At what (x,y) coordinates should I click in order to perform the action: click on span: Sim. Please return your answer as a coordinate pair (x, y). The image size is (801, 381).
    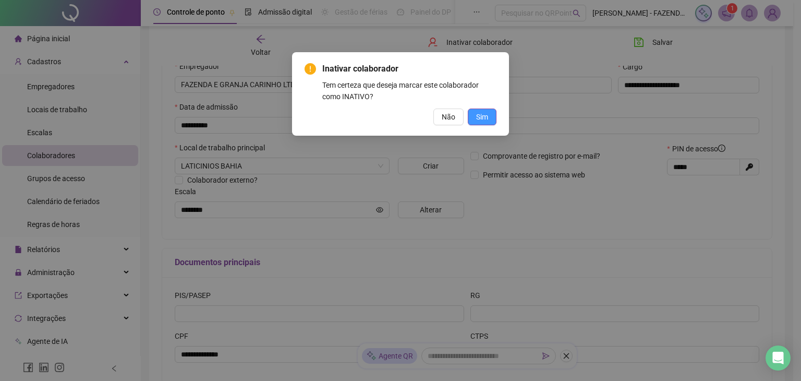
    Looking at the image, I should click on (482, 117).